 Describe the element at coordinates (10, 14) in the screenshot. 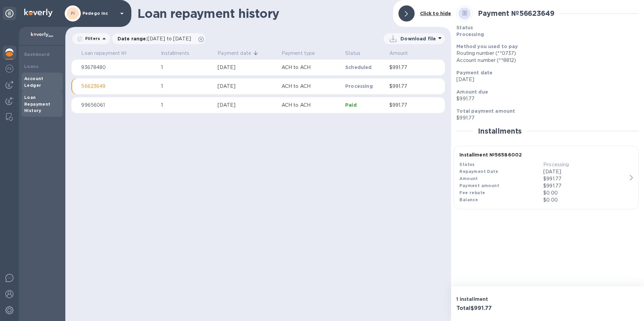

I see `div: Unpin categories` at that location.